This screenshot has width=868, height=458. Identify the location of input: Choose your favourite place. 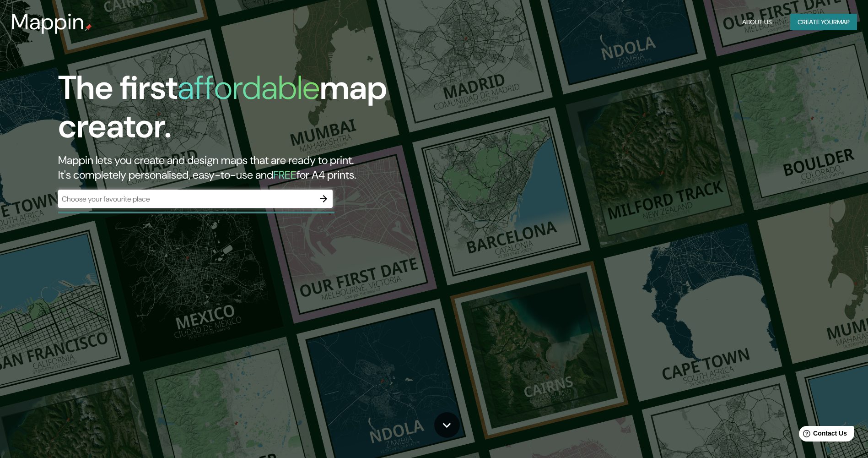
(186, 199).